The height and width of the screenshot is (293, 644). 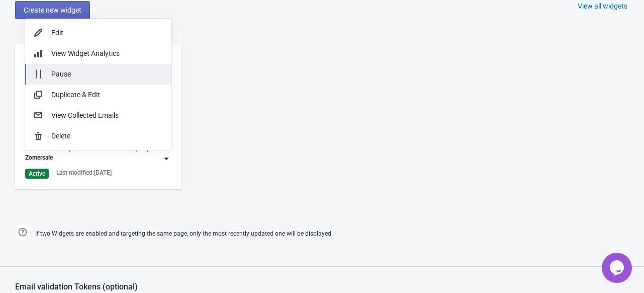 I want to click on span: View Widget Analytics, so click(x=86, y=53).